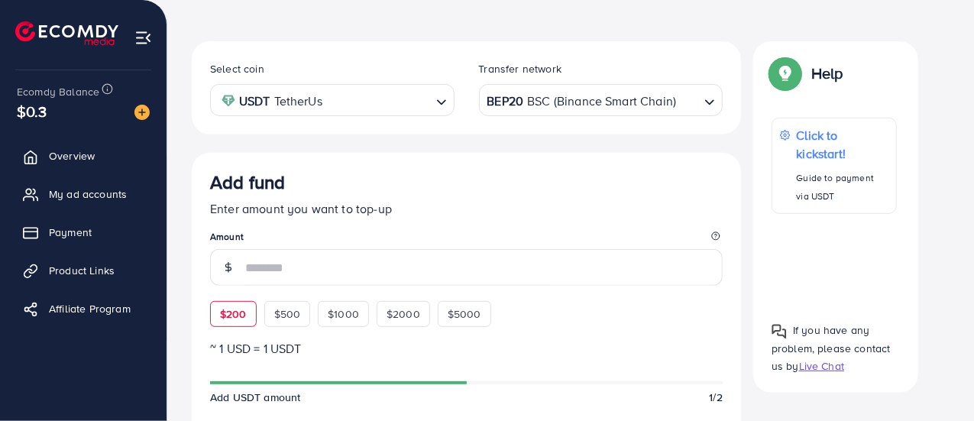 The height and width of the screenshot is (421, 974). What do you see at coordinates (70, 232) in the screenshot?
I see `span: Payment` at bounding box center [70, 232].